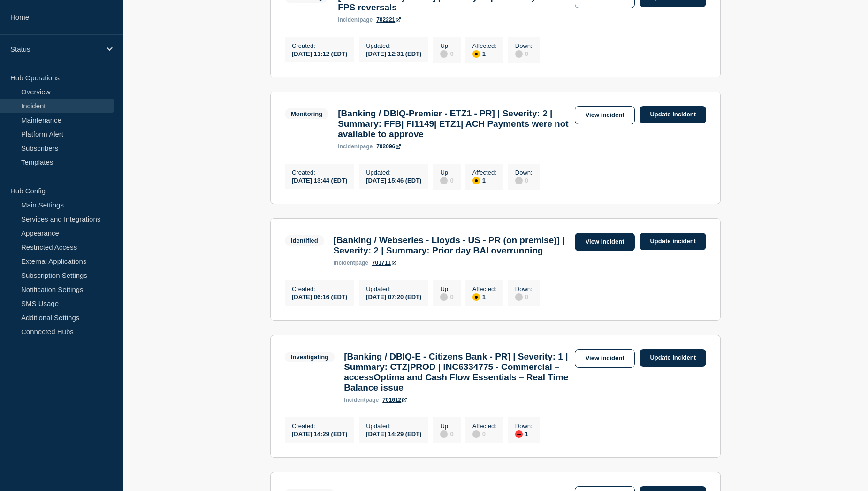 Image resolution: width=868 pixels, height=491 pixels. Describe the element at coordinates (55, 49) in the screenshot. I see `p: Status` at that location.